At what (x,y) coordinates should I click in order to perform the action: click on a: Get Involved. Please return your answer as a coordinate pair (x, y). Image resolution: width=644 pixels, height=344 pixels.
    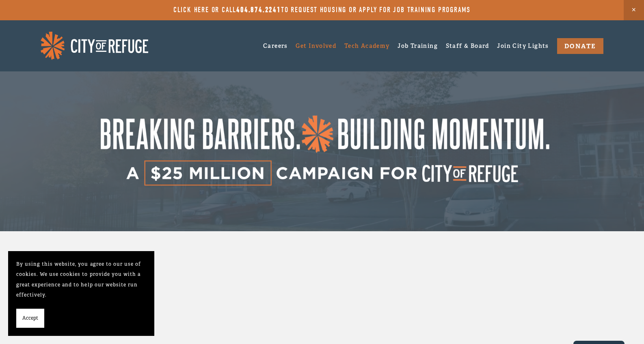
    Looking at the image, I should click on (316, 46).